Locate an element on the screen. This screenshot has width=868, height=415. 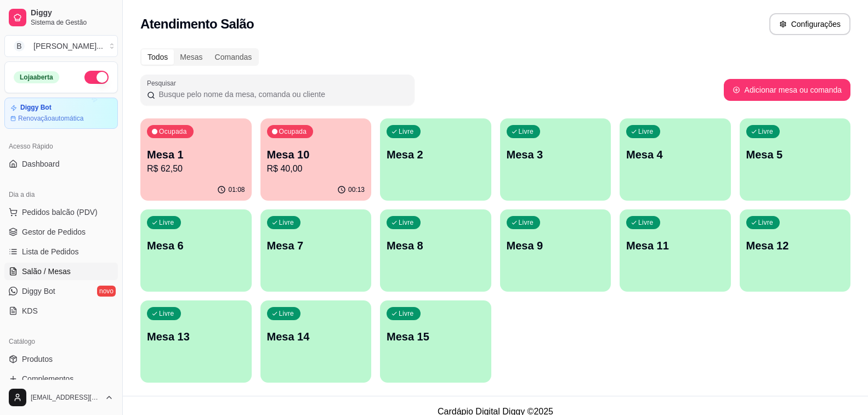
p: Mesa 10 is located at coordinates (316, 155).